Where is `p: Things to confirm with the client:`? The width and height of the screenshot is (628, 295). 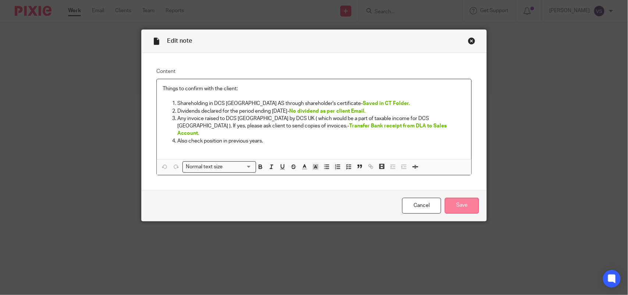
p: Things to confirm with the client: is located at coordinates (314, 89).